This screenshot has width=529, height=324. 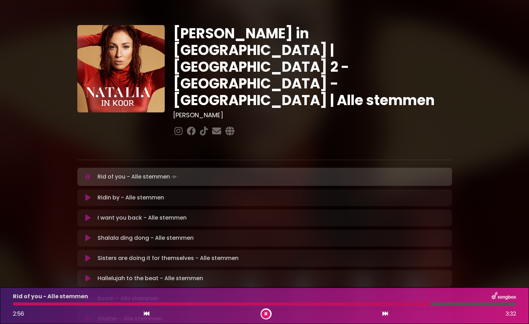 I want to click on p: Ridin by - Alle stemmen, so click(x=131, y=198).